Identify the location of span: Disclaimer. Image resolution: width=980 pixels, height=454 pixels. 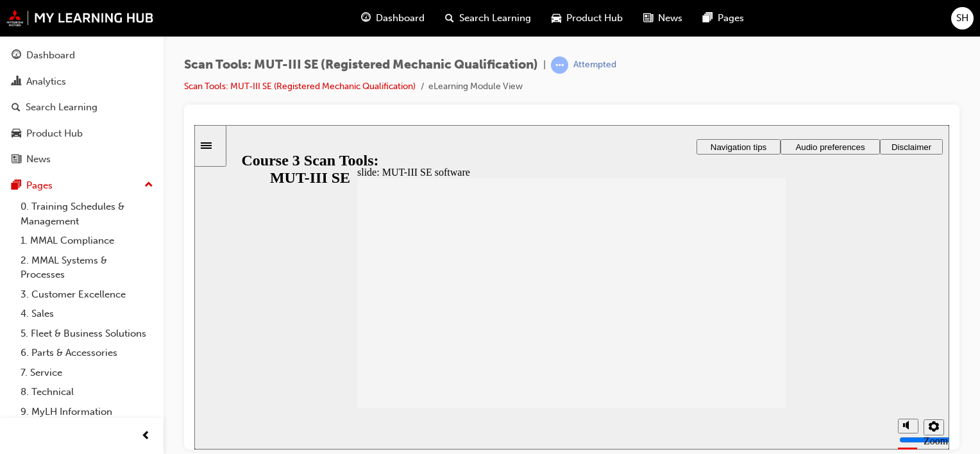
(718, 22).